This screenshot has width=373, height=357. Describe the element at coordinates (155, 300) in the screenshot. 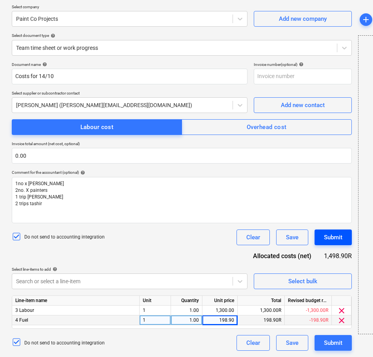

I see `div: Unit` at that location.